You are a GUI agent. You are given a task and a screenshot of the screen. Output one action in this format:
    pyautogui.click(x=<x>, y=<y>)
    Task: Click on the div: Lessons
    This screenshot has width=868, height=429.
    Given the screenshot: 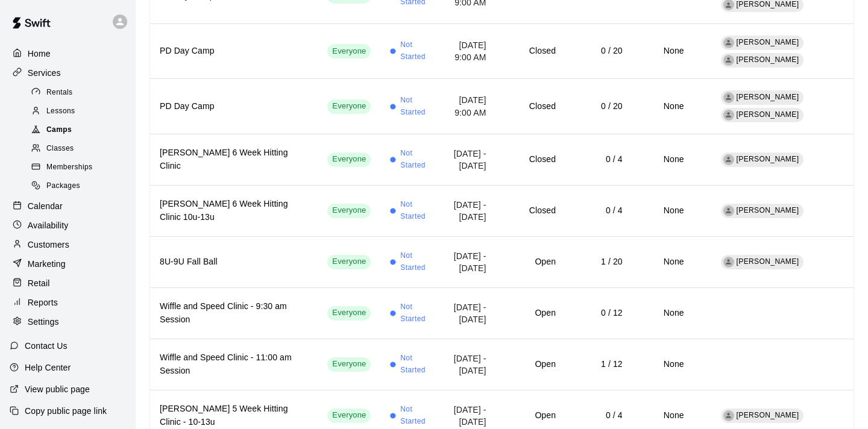 What is the action you would take?
    pyautogui.click(x=79, y=112)
    